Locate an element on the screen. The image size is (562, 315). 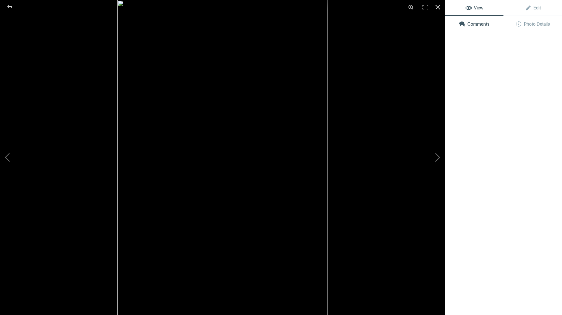
span: Comments is located at coordinates (474, 24).